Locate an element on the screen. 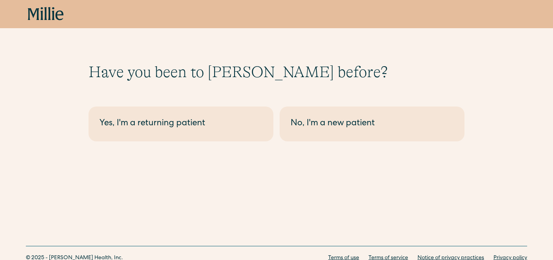 Image resolution: width=553 pixels, height=260 pixels. a: No, I'm a new patient is located at coordinates (372, 124).